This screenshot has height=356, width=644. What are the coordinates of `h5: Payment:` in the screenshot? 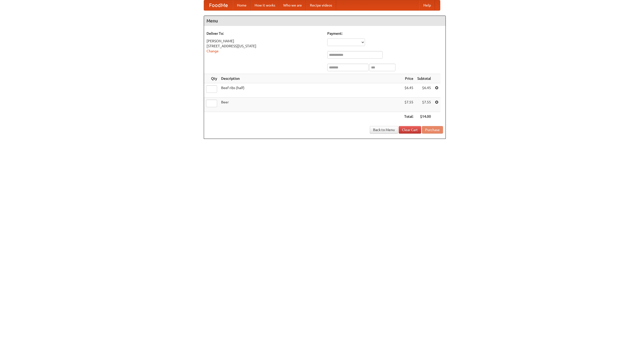 It's located at (385, 33).